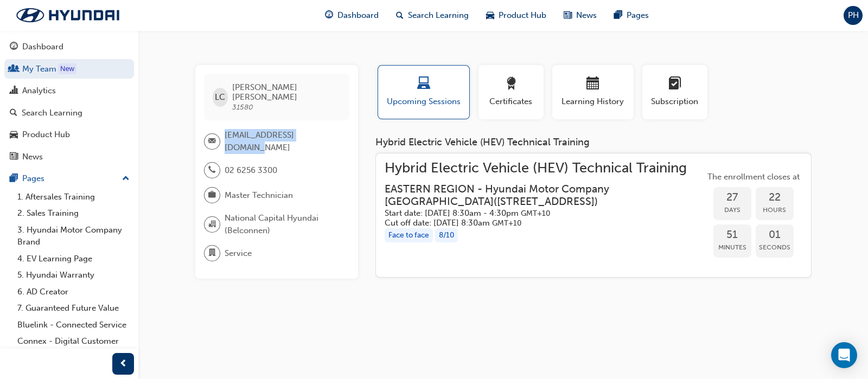 This screenshot has height=379, width=868. I want to click on div: Product Hub, so click(46, 134).